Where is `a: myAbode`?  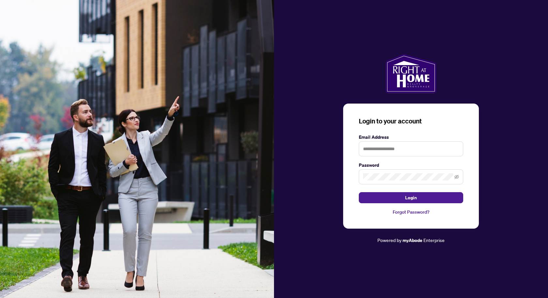 a: myAbode is located at coordinates (412, 241).